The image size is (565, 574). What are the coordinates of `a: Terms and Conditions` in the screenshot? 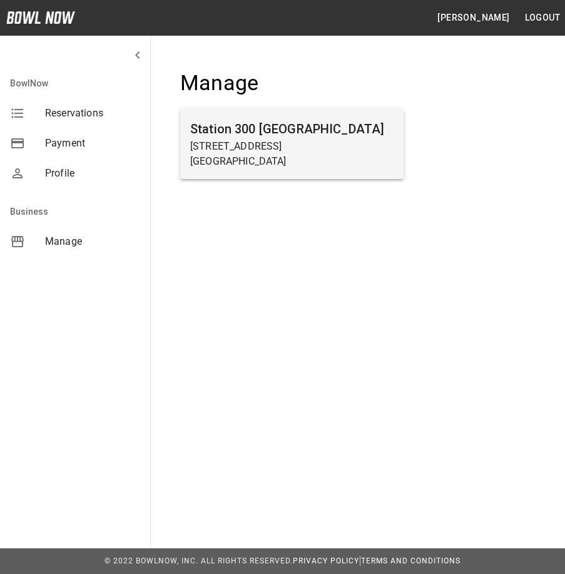 It's located at (411, 561).